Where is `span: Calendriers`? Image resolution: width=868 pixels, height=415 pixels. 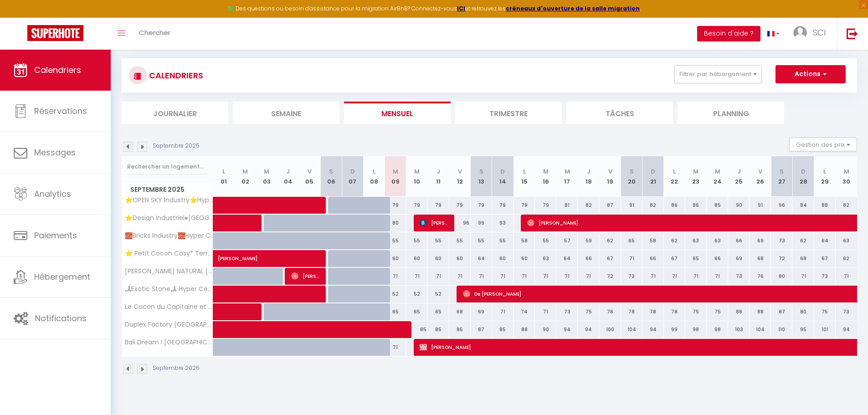
span: Calendriers is located at coordinates (57, 70).